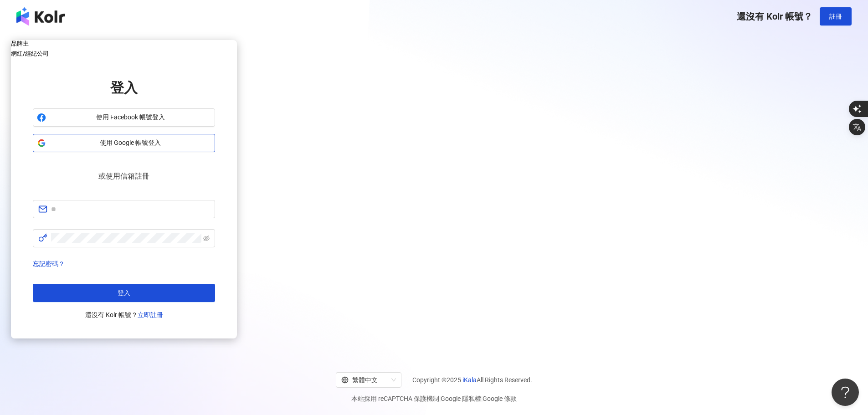 The image size is (868, 415). What do you see at coordinates (49, 264) in the screenshot?
I see `a: 忘記密碼？` at bounding box center [49, 264].